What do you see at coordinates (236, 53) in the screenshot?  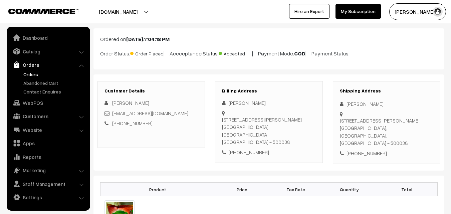 I see `span: Accepted` at bounding box center [236, 53].